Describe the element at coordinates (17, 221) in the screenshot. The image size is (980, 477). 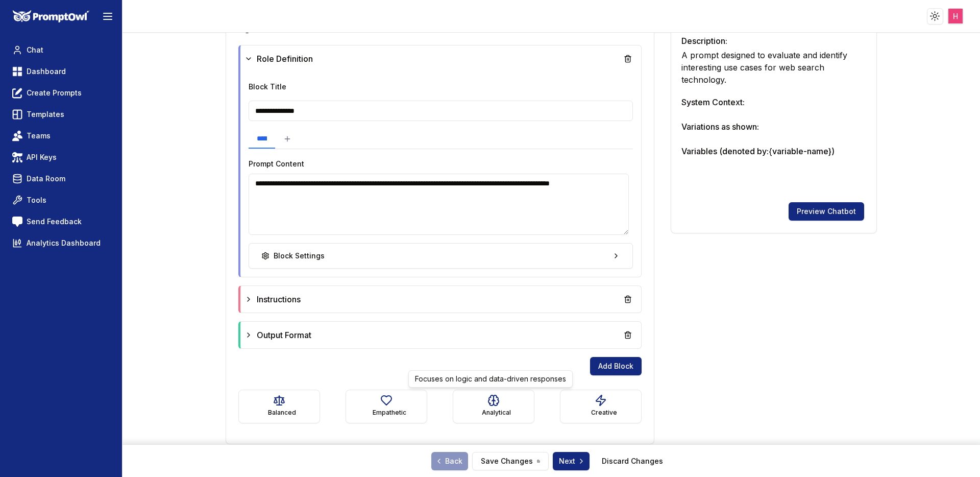
I see `img: feedback` at that location.